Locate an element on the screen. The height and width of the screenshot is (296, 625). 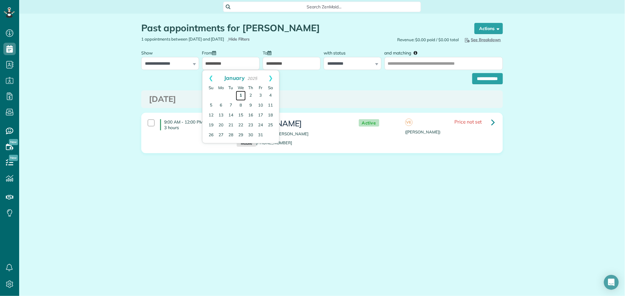
a: Next is located at coordinates (271, 78).